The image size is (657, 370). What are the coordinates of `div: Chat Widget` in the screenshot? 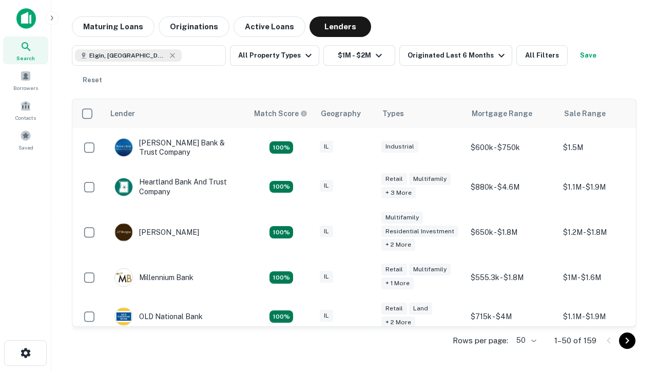 It's located at (632, 312).